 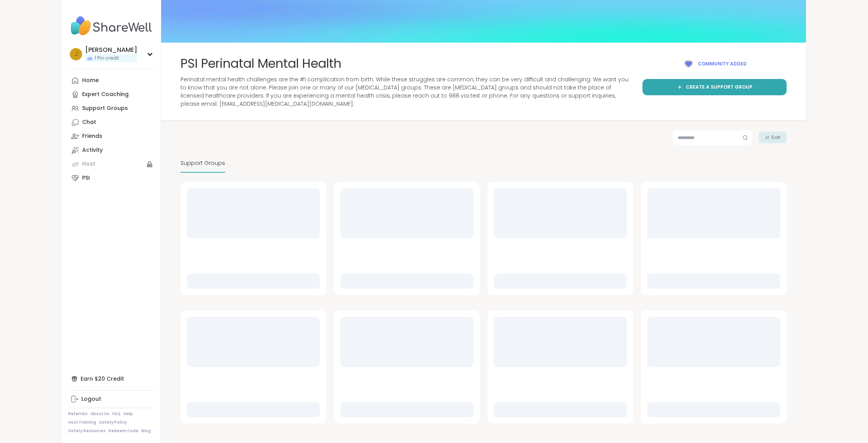 I want to click on a: Support Groups, so click(x=111, y=108).